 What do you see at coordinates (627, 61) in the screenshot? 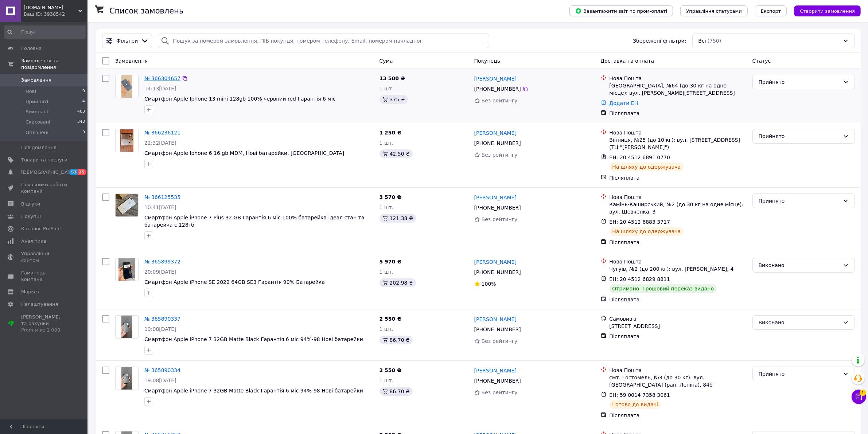
I see `span: Доставка та оплата` at bounding box center [627, 61].